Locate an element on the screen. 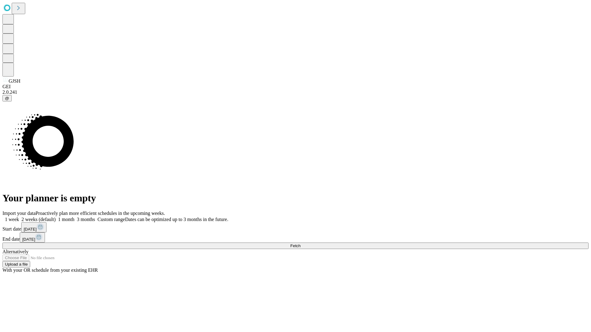 Image resolution: width=591 pixels, height=332 pixels. span: 1 month is located at coordinates (66, 219).